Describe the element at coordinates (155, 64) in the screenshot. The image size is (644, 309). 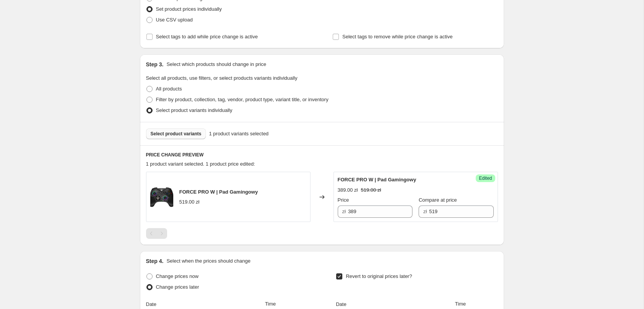
I see `h2: Step 3.` at that location.